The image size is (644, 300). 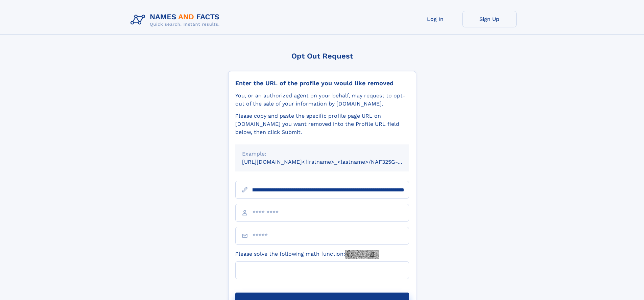 I want to click on label: Please solve the following math function:, so click(x=307, y=254).